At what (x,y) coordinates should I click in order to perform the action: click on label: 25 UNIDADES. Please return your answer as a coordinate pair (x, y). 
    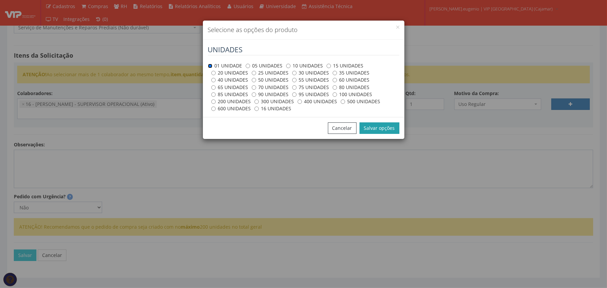
    Looking at the image, I should click on (270, 73).